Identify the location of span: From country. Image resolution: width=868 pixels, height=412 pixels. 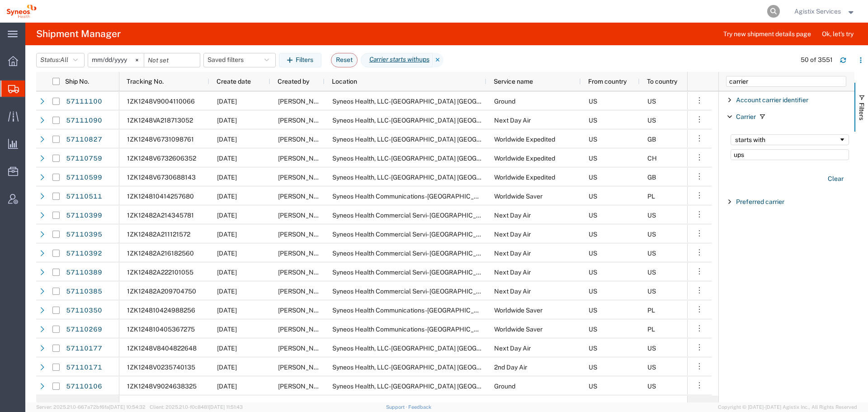
(607, 81).